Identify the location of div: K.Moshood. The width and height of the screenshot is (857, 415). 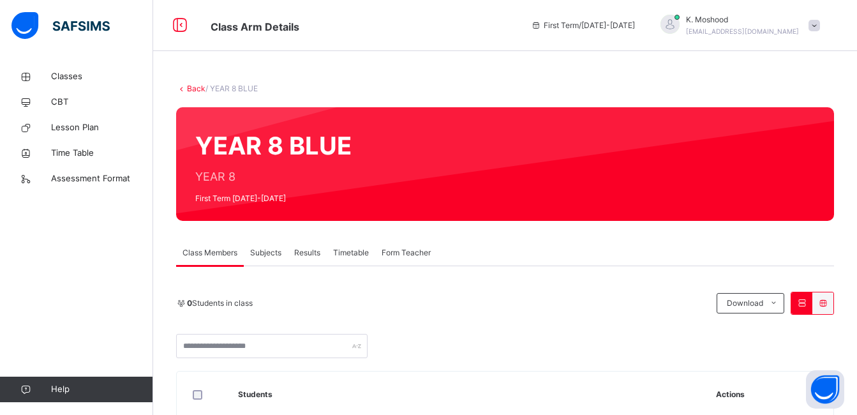
(737, 26).